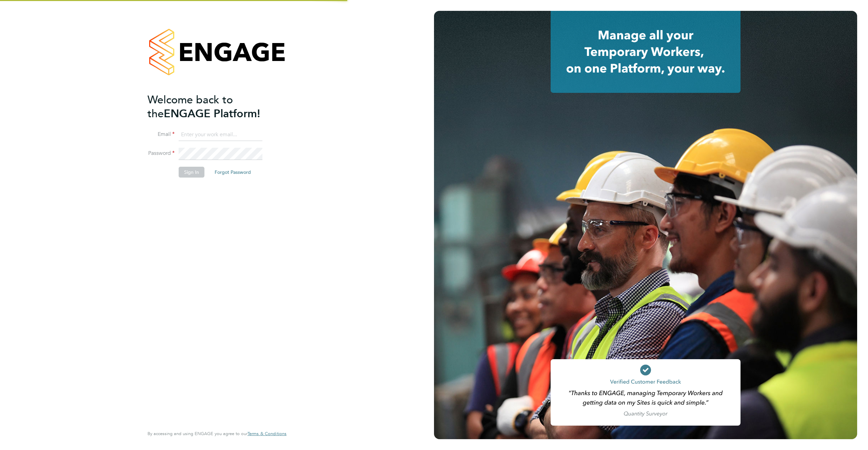 Image resolution: width=868 pixels, height=450 pixels. I want to click on button: Sign In, so click(192, 172).